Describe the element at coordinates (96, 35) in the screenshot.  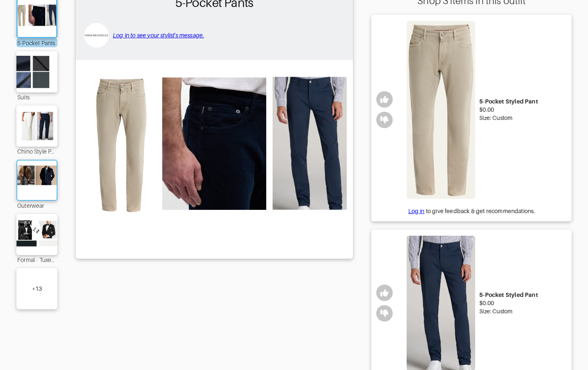
I see `img: avatar` at that location.